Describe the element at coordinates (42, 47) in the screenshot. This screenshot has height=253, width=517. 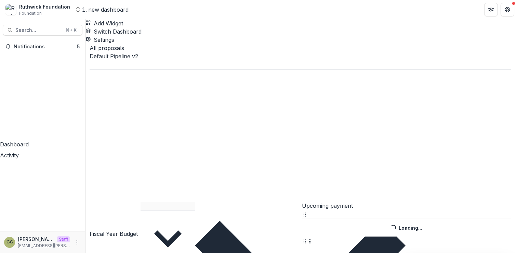
I see `button: Notifications5` at that location.